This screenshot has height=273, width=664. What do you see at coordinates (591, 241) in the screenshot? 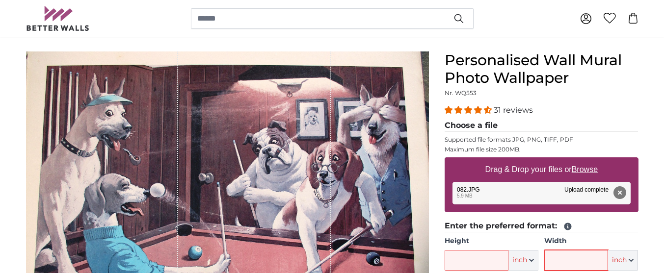
I see `label: Width` at bounding box center [591, 241].